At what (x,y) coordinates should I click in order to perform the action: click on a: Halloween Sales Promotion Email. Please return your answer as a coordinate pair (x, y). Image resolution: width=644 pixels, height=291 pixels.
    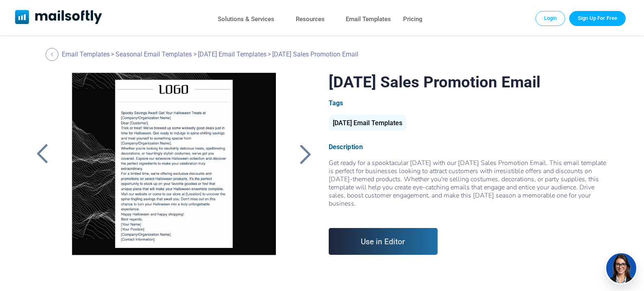
    Looking at the image, I should click on (174, 175).